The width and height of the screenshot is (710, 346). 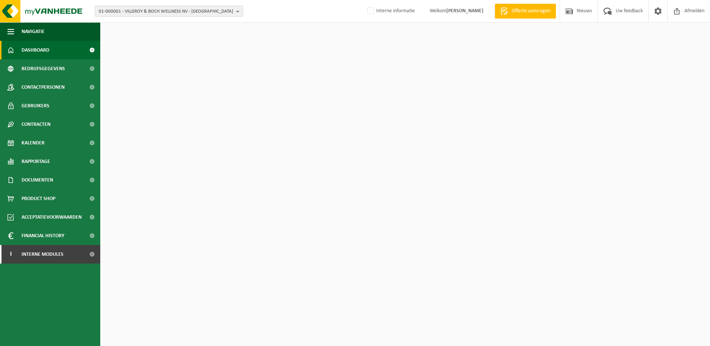 I want to click on span: Contracten, so click(x=36, y=124).